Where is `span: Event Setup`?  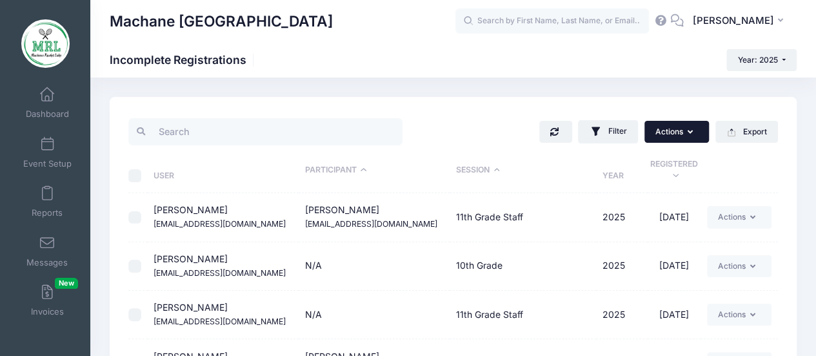 span: Event Setup is located at coordinates (47, 163).